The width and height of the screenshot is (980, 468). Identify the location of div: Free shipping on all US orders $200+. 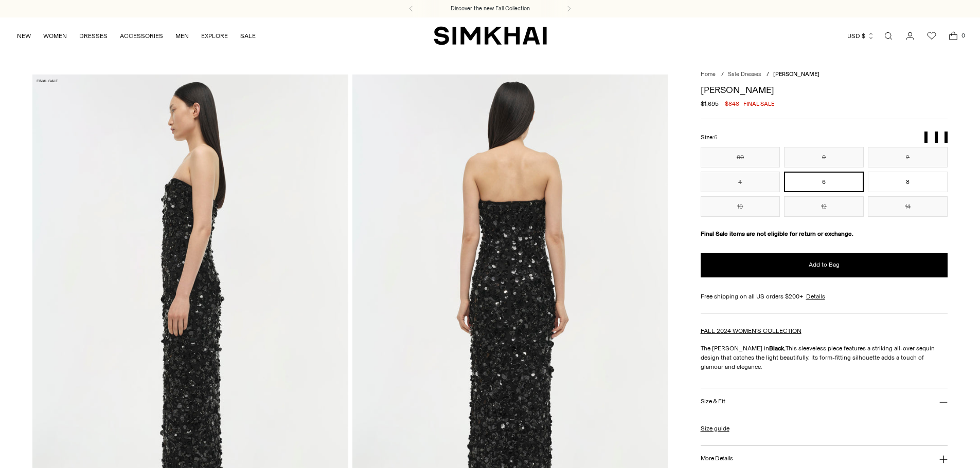
(824, 297).